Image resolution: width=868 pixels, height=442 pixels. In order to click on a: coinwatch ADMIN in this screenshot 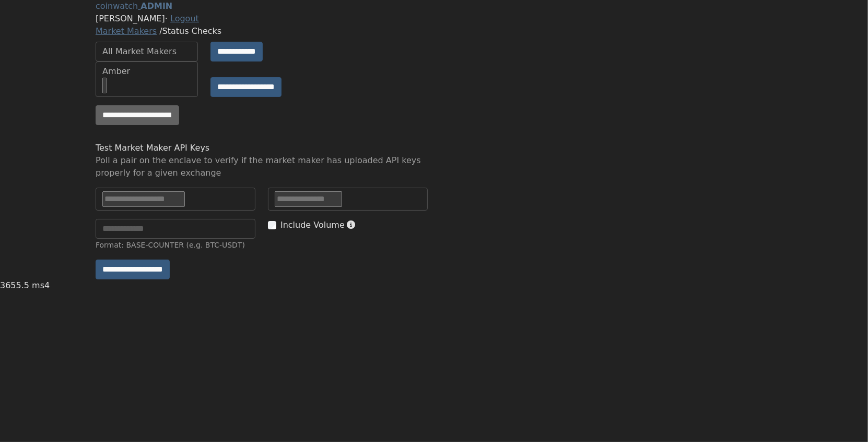, I will do `click(134, 6)`.